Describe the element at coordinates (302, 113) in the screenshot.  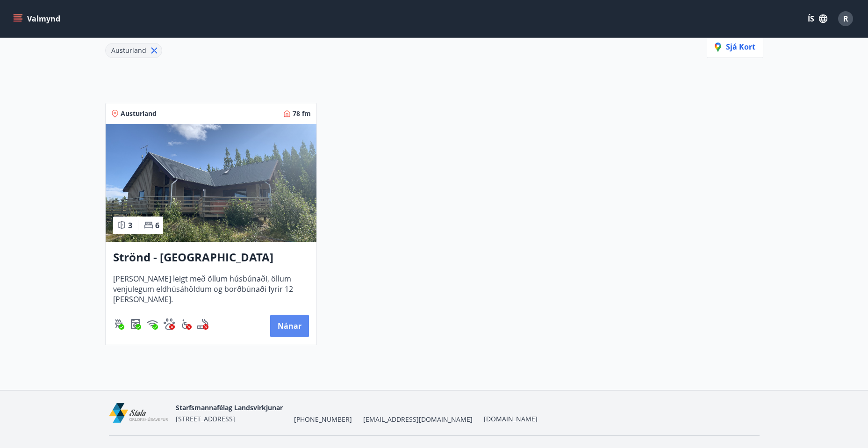
I see `span: 78 fm` at that location.